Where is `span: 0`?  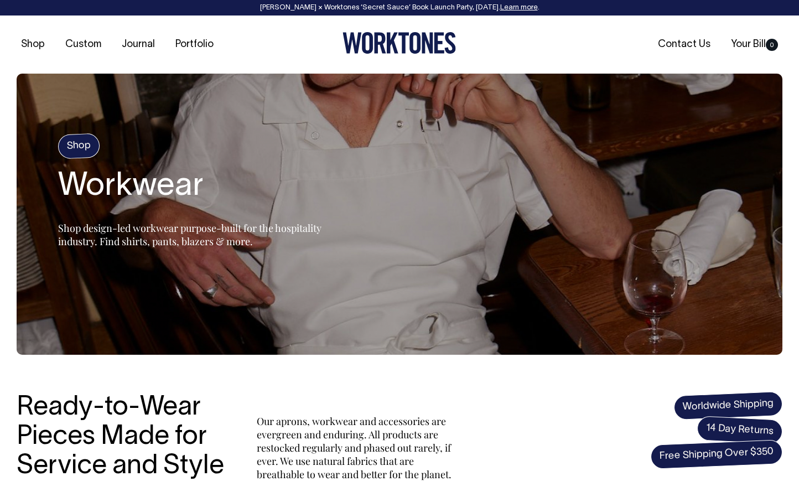
span: 0 is located at coordinates (772, 45).